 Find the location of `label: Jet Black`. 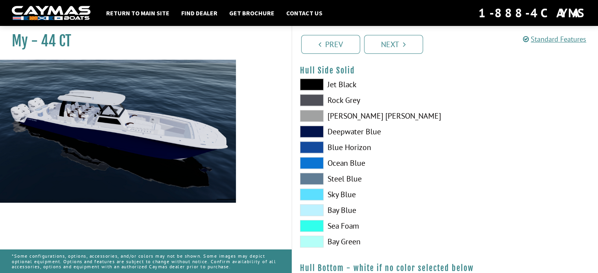

label: Jet Black is located at coordinates (368, 84).